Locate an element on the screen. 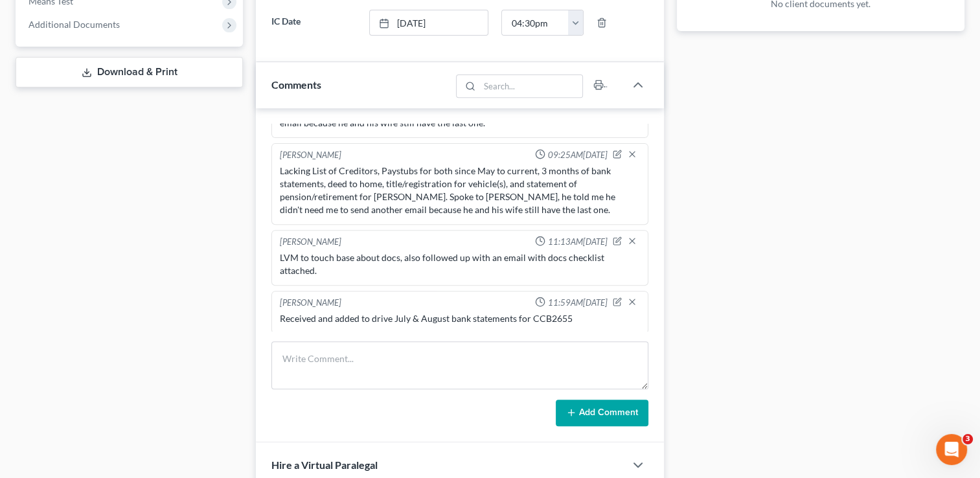 The height and width of the screenshot is (478, 980). input: Search... is located at coordinates (530, 86).